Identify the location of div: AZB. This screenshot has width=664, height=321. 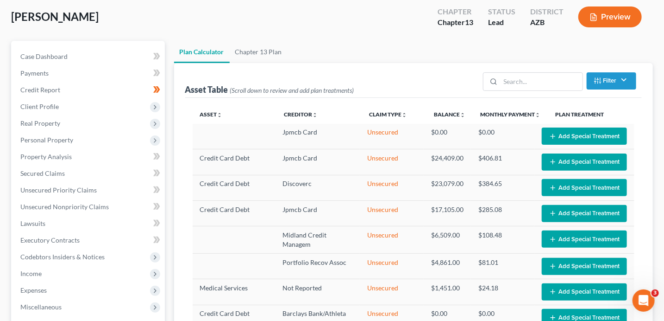
(547, 22).